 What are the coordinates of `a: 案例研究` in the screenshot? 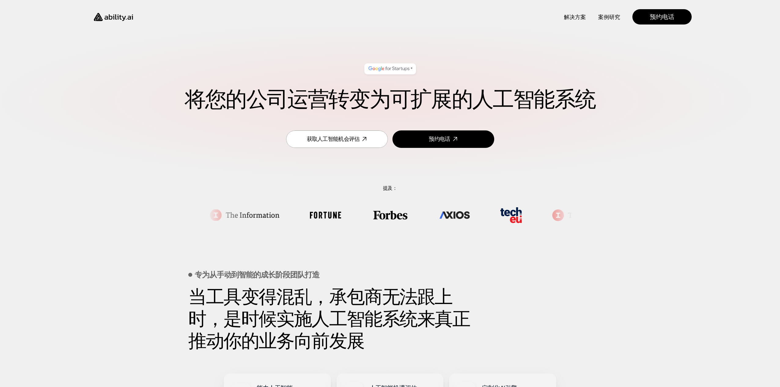 It's located at (609, 17).